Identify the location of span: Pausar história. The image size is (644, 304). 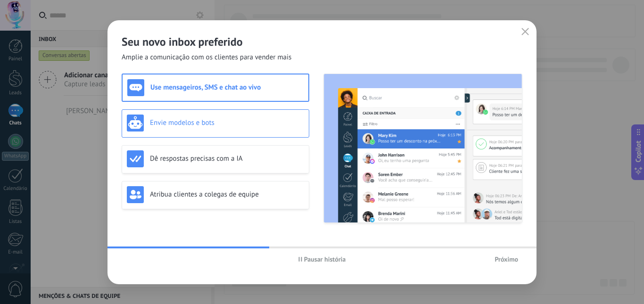
(325, 259).